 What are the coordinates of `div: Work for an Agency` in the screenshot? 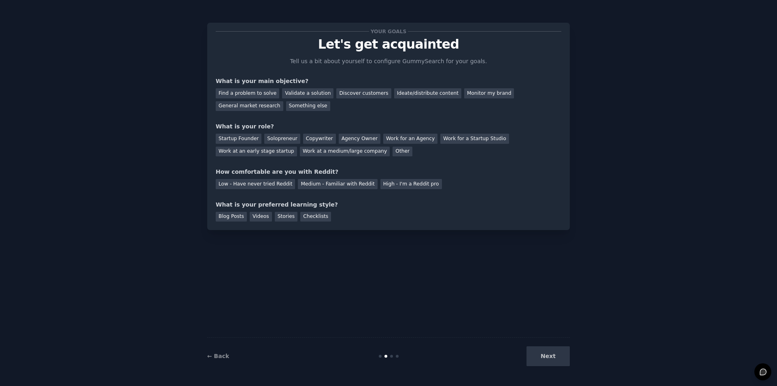 It's located at (410, 138).